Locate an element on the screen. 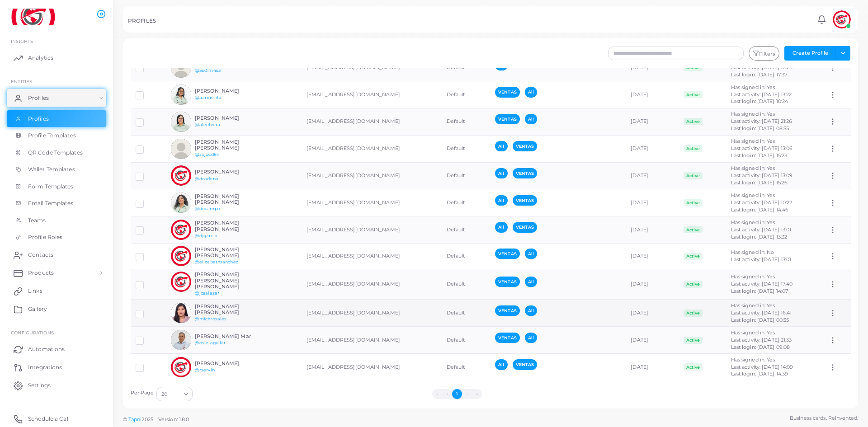 This screenshot has width=868, height=427. a: Products is located at coordinates (56, 273).